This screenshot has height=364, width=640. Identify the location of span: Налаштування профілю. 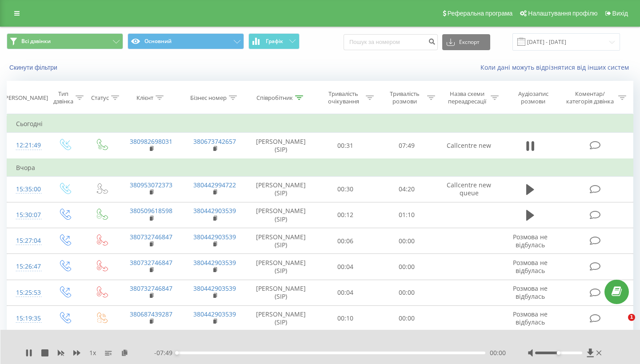
(563, 13).